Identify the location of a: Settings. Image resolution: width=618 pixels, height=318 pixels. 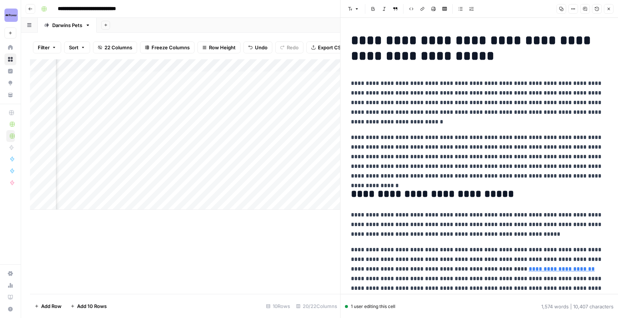
(10, 274).